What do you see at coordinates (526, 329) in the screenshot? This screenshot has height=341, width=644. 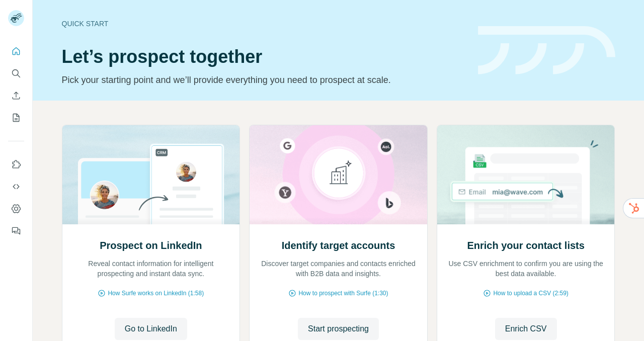 I see `span: Enrich CSV` at bounding box center [526, 329].